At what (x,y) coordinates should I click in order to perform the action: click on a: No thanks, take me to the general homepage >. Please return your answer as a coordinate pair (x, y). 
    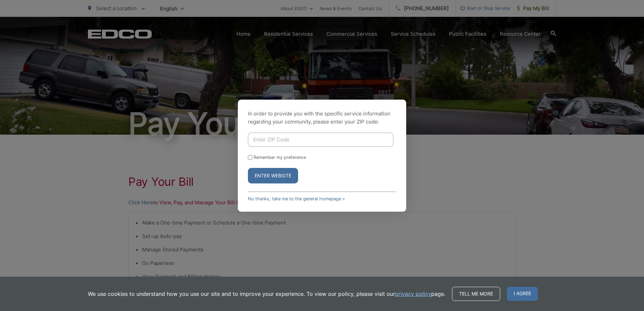
    Looking at the image, I should click on (296, 198).